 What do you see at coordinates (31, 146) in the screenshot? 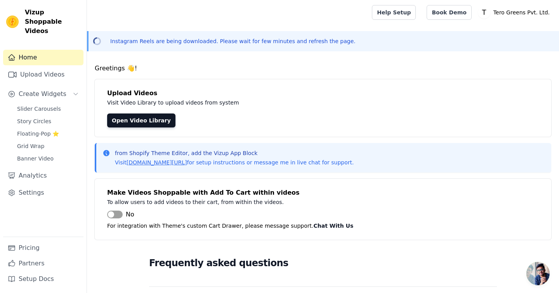
I see `span: Grid Wrap` at bounding box center [31, 146].